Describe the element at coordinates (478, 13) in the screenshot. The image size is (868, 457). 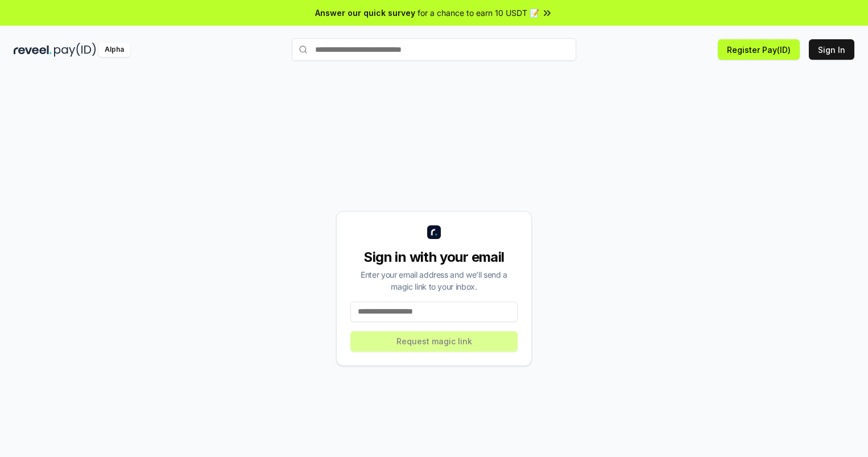
I see `span: for a chance to earn 10 USDT 📝` at that location.